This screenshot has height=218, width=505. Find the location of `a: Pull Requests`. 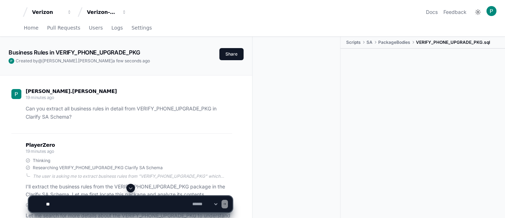

a: Pull Requests is located at coordinates (63, 28).